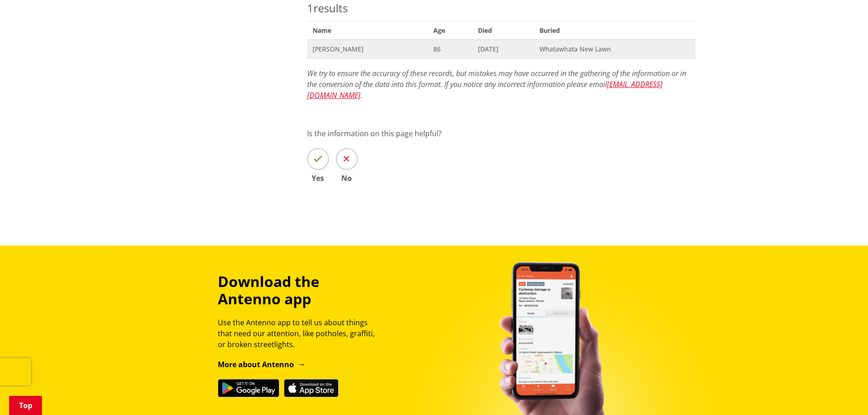  I want to click on img: Download on the App Store, so click(312, 388).